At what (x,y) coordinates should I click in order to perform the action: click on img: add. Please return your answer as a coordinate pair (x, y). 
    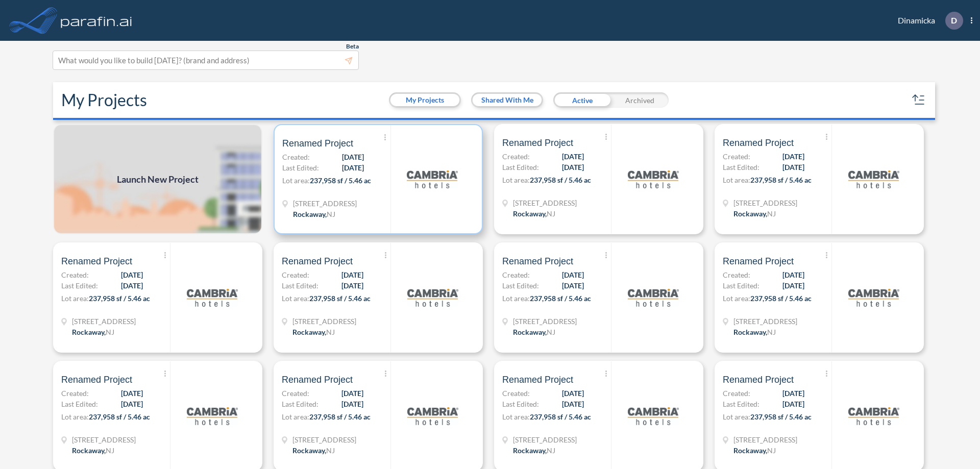
    Looking at the image, I should click on (158, 179).